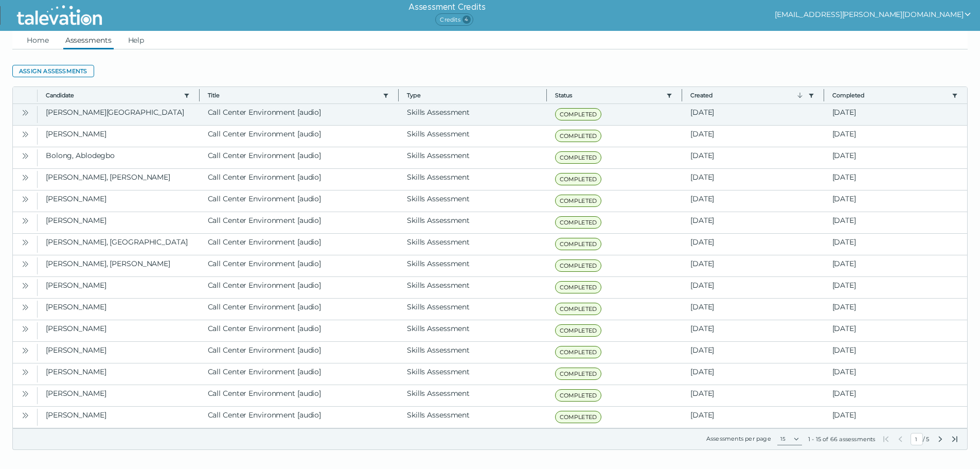 The image size is (980, 469). I want to click on a: Assessments, so click(89, 40).